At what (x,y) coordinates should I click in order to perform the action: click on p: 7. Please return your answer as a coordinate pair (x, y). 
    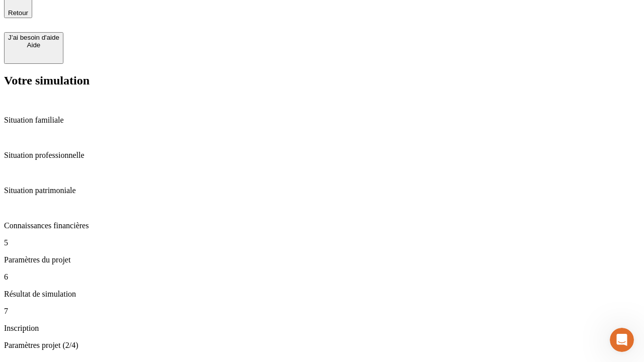
    Looking at the image, I should click on (322, 311).